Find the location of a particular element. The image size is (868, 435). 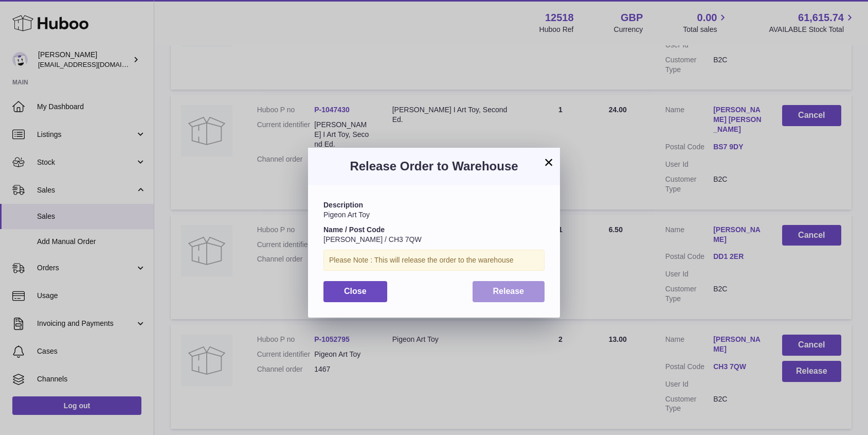

span: Close is located at coordinates (355, 290).